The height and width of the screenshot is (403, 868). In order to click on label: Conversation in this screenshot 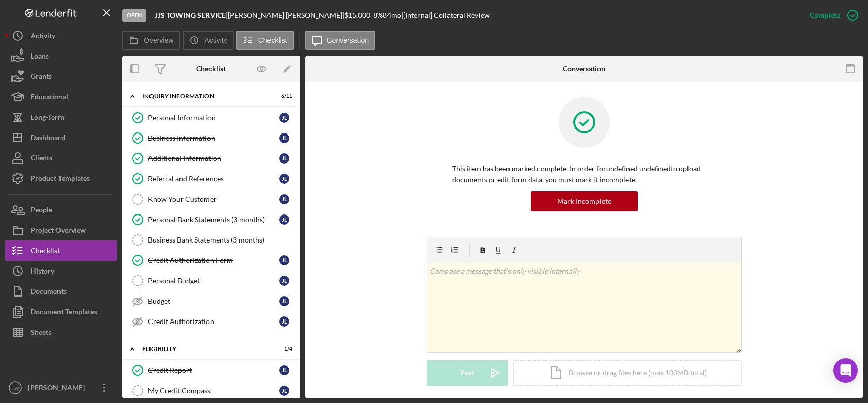, I will do `click(348, 40)`.